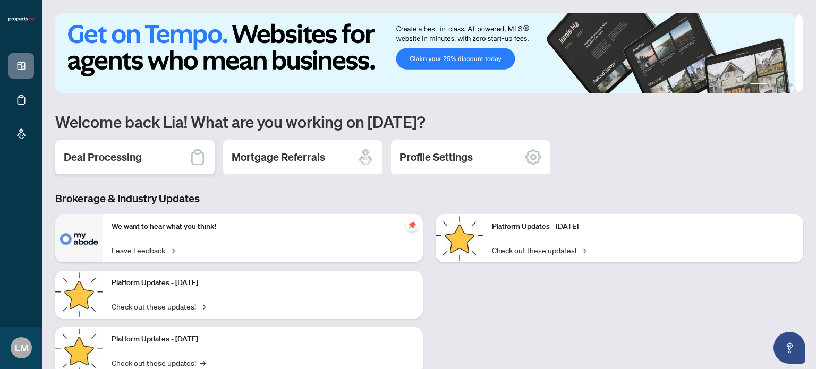 Image resolution: width=816 pixels, height=369 pixels. I want to click on h2: Profile Settings, so click(436, 157).